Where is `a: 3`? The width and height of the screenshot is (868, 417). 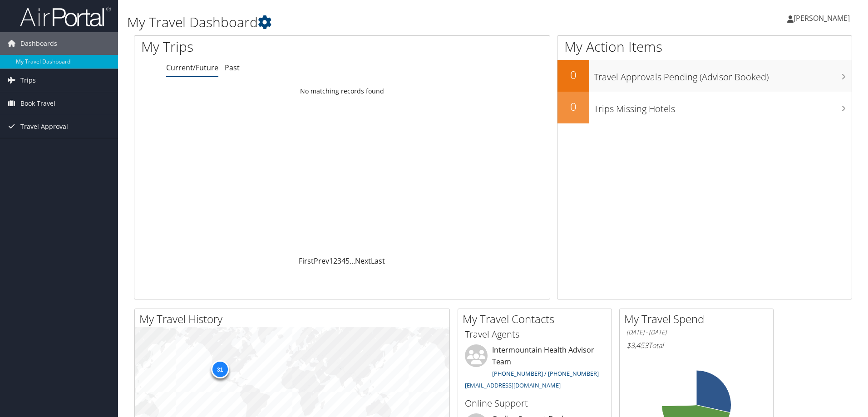
a: 3 is located at coordinates (339, 261).